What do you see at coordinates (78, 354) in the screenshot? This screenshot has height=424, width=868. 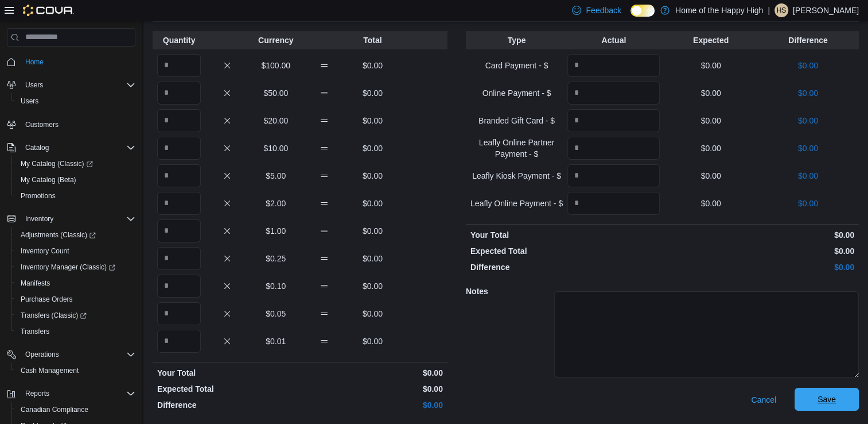 I see `span: Operations` at bounding box center [78, 354].